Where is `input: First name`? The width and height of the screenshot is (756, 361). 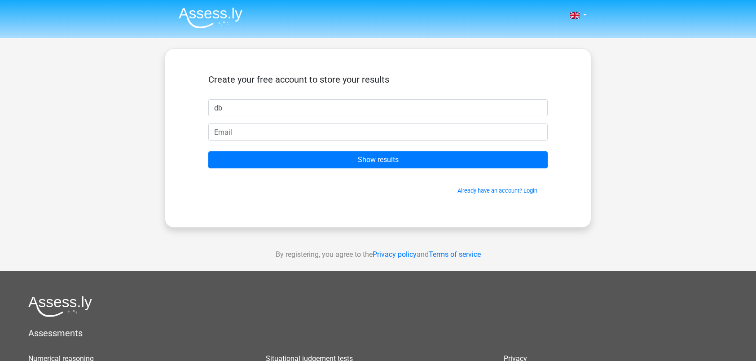
input: First name is located at coordinates (378, 108).